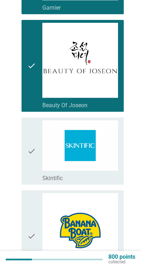 This screenshot has width=141, height=268. What do you see at coordinates (51, 8) in the screenshot?
I see `label: Garnier` at bounding box center [51, 8].